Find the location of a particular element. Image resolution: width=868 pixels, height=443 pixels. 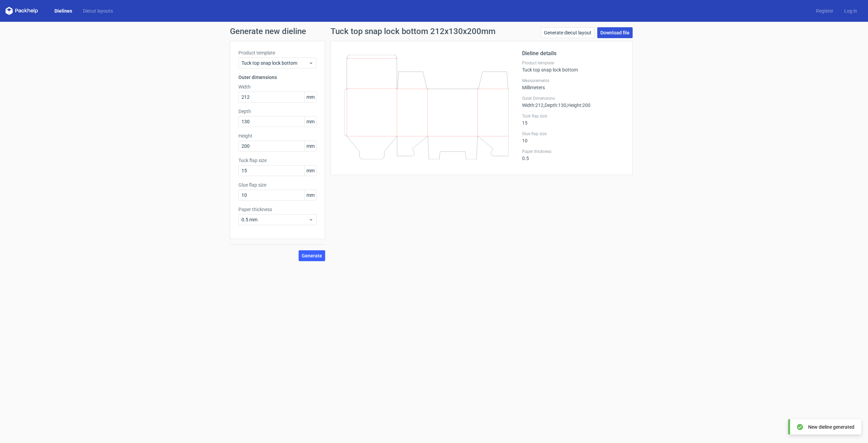

div: New dieline generated is located at coordinates (831, 427).